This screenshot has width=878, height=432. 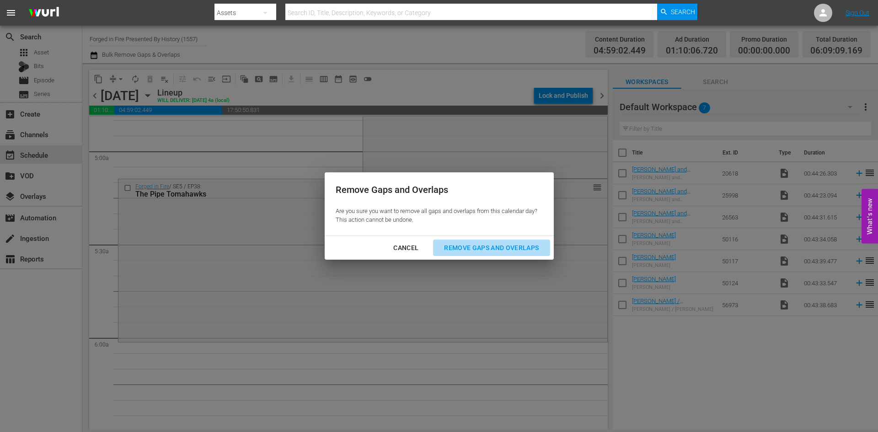 I want to click on button: Remove Gaps and Overlaps, so click(x=491, y=248).